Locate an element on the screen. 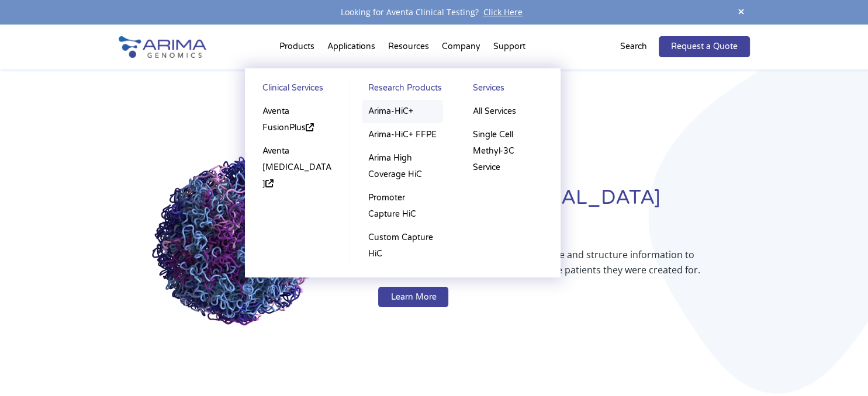  a: Arima-HiC+ is located at coordinates (403, 112).